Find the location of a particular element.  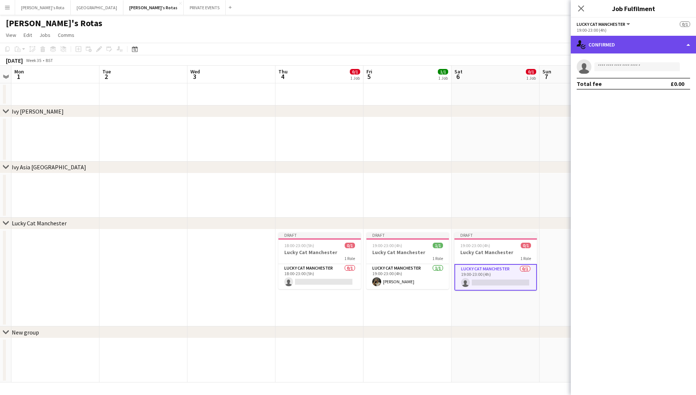

div: Draft19:00-23:00 (4h)1/1Lucky Cat Manchester1 RoleLucky Cat Manchester1/119:00-23:00 (4h)[PERSON_... is located at coordinates (408, 260).